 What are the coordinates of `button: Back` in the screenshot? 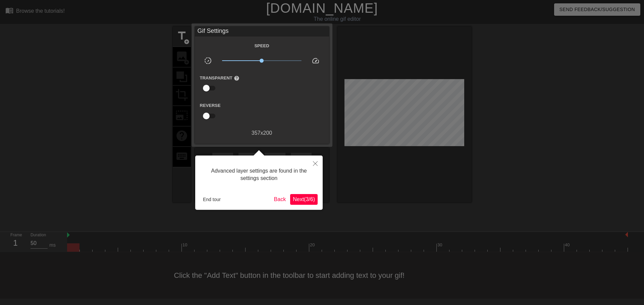 It's located at (280, 200).